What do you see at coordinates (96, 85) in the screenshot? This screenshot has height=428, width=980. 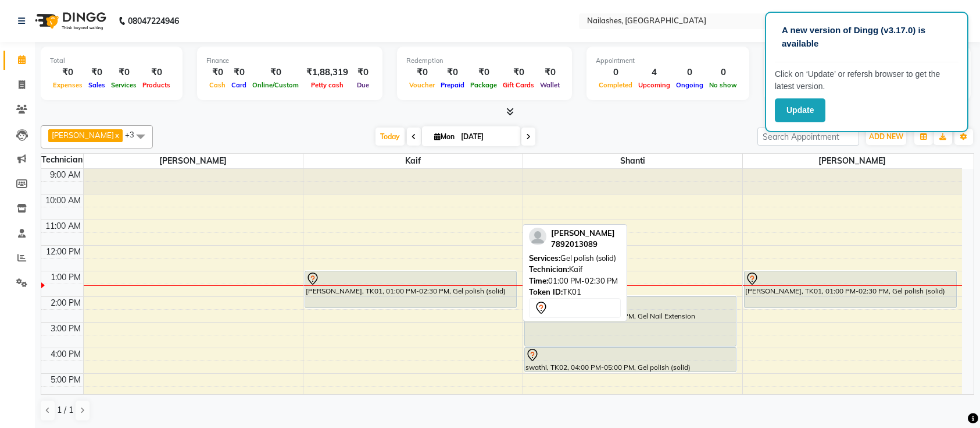 I see `span: Sales` at bounding box center [96, 85].